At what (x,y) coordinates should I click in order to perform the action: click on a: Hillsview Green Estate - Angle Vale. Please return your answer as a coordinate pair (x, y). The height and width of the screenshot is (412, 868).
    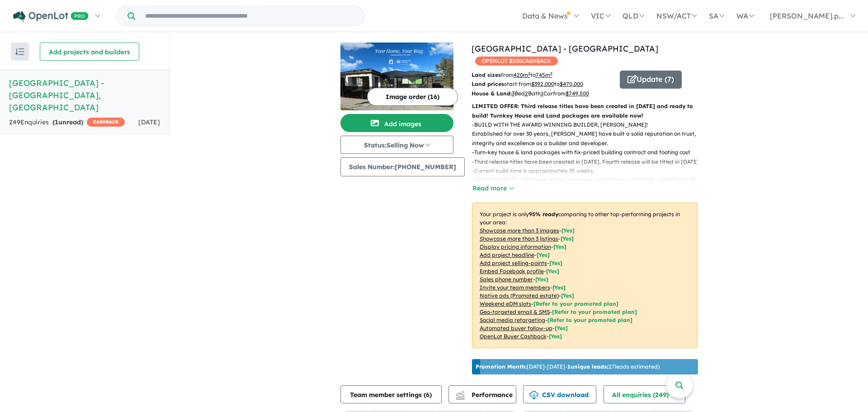
    Looking at the image, I should click on (397, 76).